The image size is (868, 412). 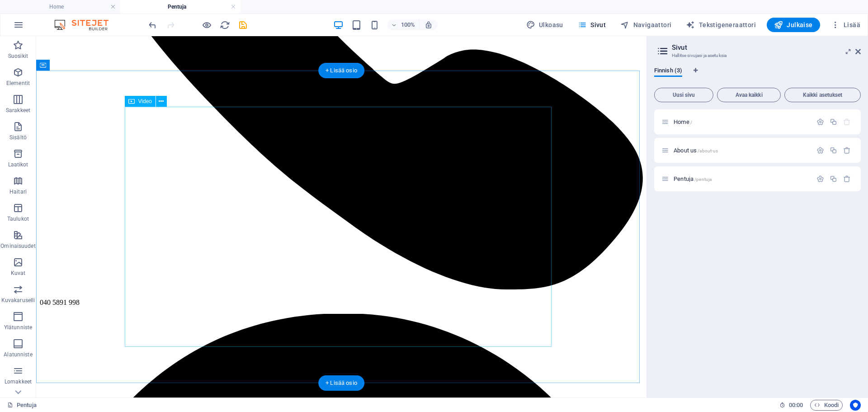 I want to click on p: Elementit, so click(x=18, y=83).